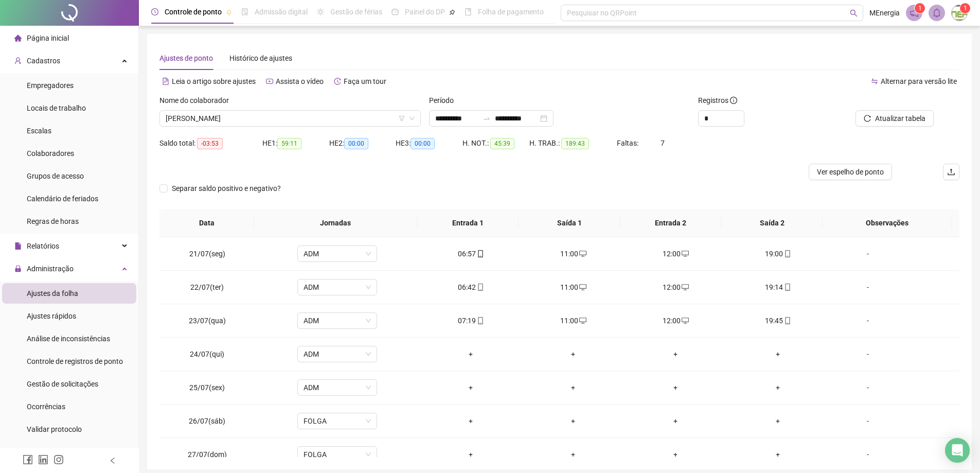 This screenshot has width=980, height=473. Describe the element at coordinates (18, 269) in the screenshot. I see `span: lock` at that location.